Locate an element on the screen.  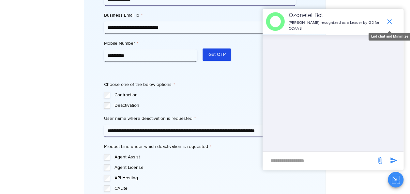
label: Mobile Number is located at coordinates (151, 43).